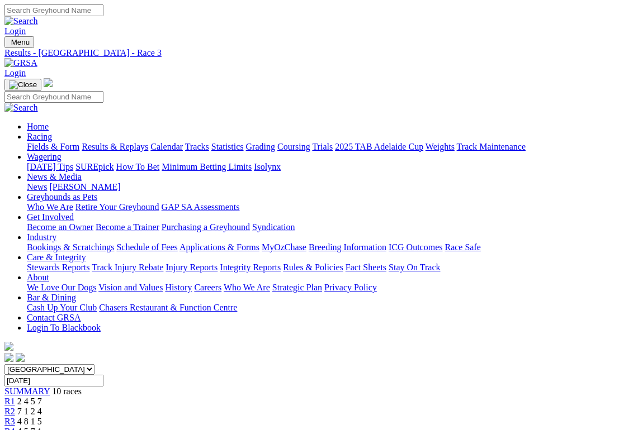 Image resolution: width=638 pixels, height=430 pixels. I want to click on a: Care & Integrity, so click(56, 257).